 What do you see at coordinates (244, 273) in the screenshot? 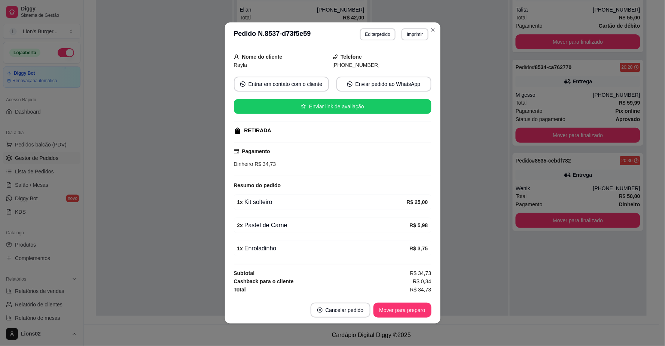
I see `strong: Subtotal` at bounding box center [244, 273].